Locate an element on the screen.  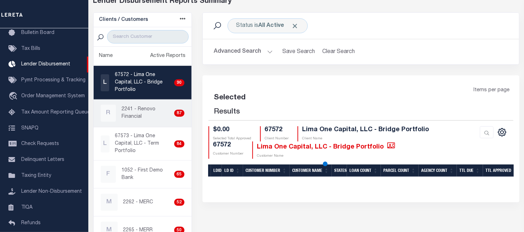
span: Check Requests is located at coordinates (40, 144).